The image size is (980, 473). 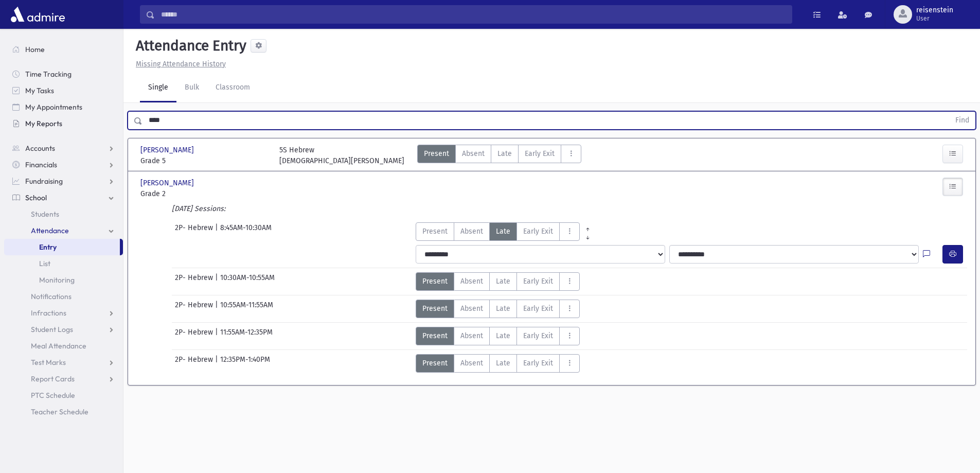 I want to click on a: All Prior, so click(x=587, y=227).